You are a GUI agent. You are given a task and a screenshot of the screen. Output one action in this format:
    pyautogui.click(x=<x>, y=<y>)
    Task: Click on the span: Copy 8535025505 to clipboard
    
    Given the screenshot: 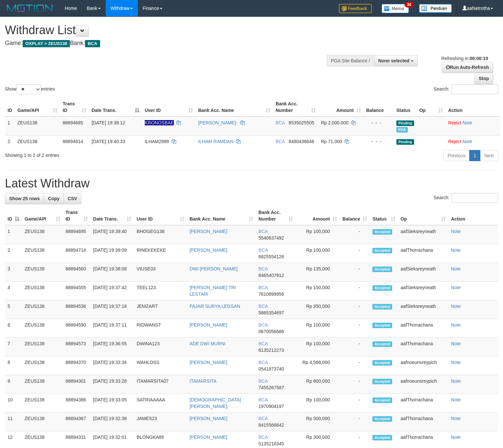 What is the action you would take?
    pyautogui.click(x=302, y=123)
    